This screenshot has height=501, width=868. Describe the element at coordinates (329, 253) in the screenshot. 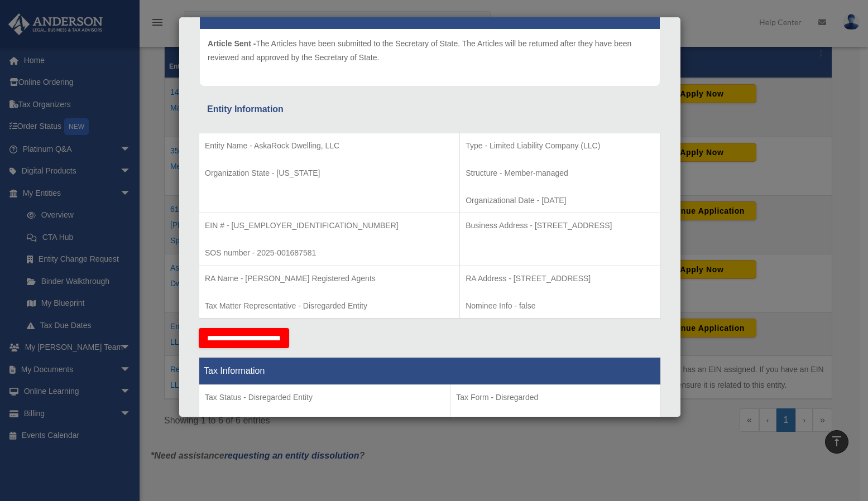

I see `p: SOS number - 2025-001687581` at that location.